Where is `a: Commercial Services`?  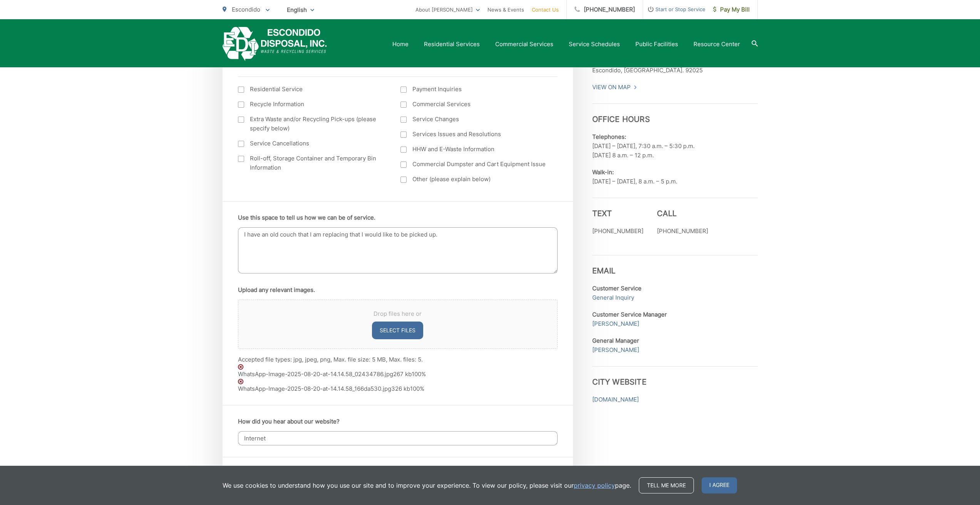
a: Commercial Services is located at coordinates (524, 45).